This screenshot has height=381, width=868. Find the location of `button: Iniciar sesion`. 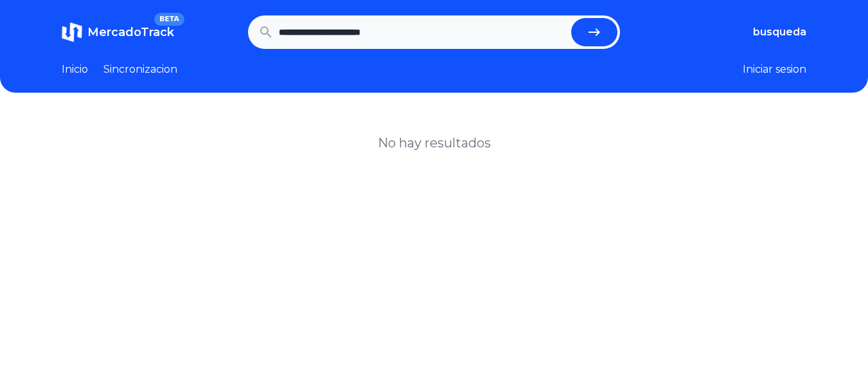

button: Iniciar sesion is located at coordinates (774, 70).